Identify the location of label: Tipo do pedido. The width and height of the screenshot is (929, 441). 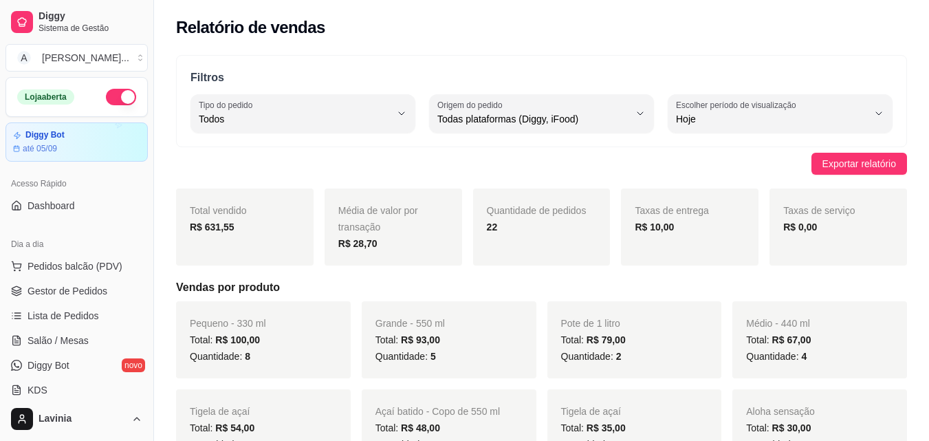
(228, 105).